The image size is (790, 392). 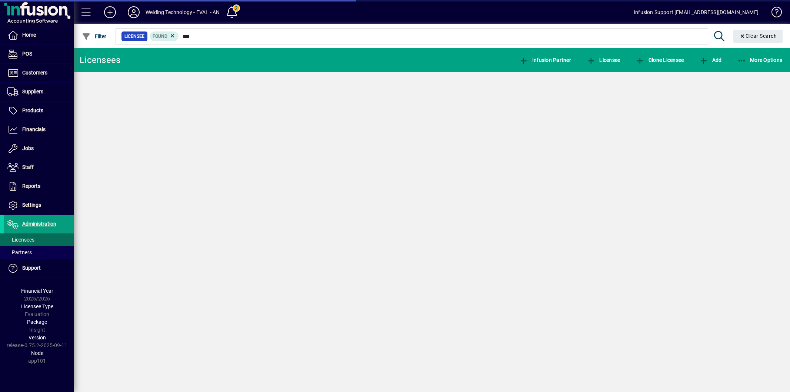 I want to click on a: Knowledge Base, so click(x=773, y=13).